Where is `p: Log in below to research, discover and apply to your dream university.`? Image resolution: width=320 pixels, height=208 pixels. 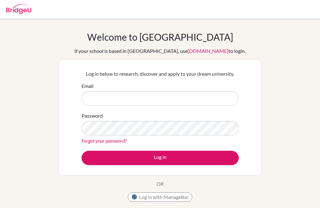
p: Log in below to research, discover and apply to your dream university. is located at coordinates (160, 74).